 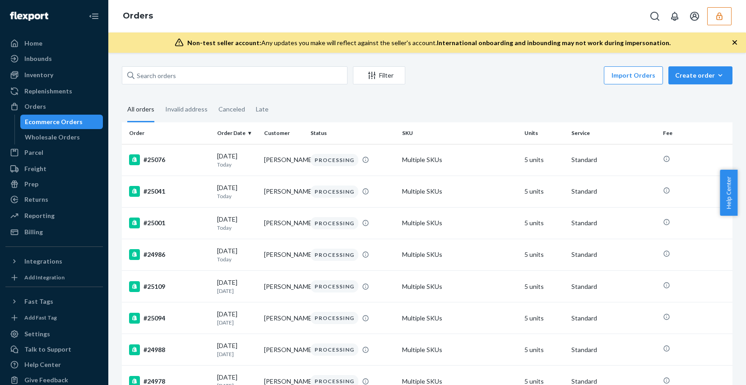 What do you see at coordinates (36, 199) in the screenshot?
I see `div: Returns` at bounding box center [36, 199].